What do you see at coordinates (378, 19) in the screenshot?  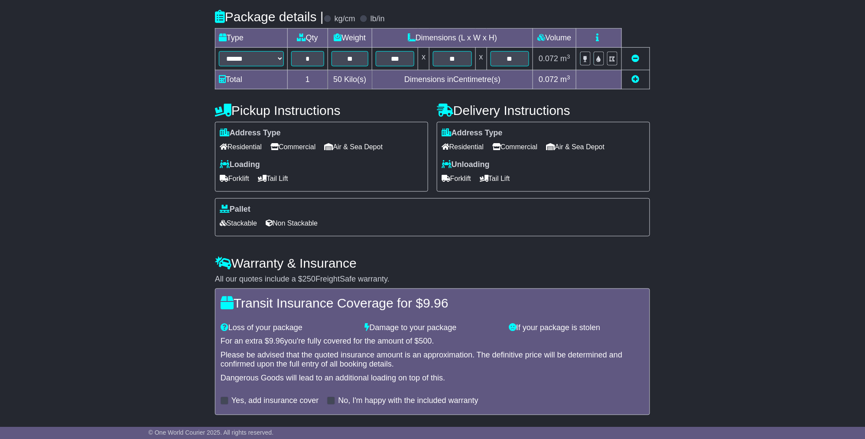 I see `label: lb/in` at bounding box center [378, 19].